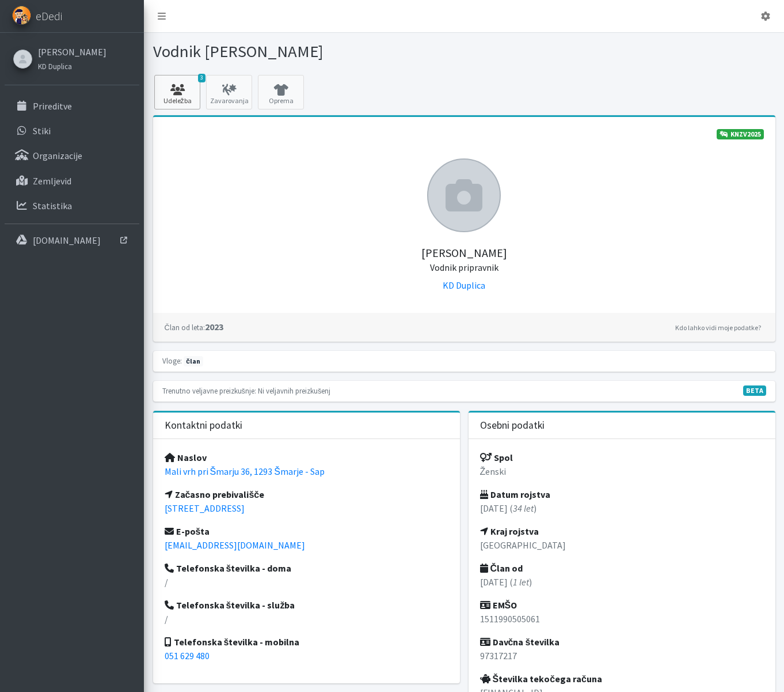  What do you see at coordinates (52, 181) in the screenshot?
I see `p: Zemljevid` at bounding box center [52, 181].